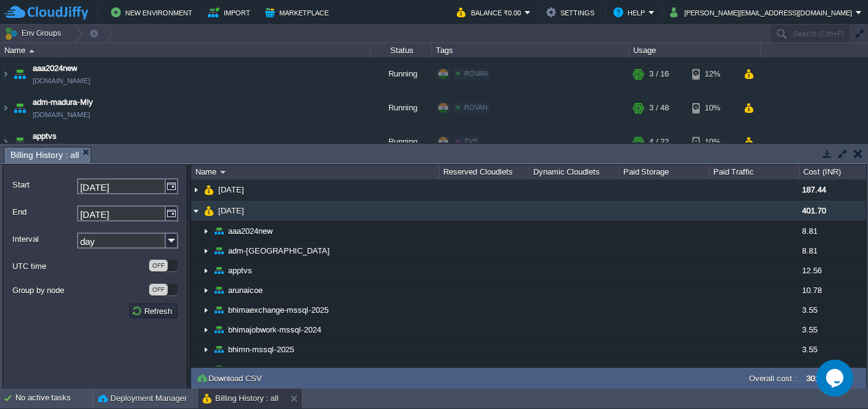  Describe the element at coordinates (245, 290) in the screenshot. I see `a: arunaicoe` at that location.